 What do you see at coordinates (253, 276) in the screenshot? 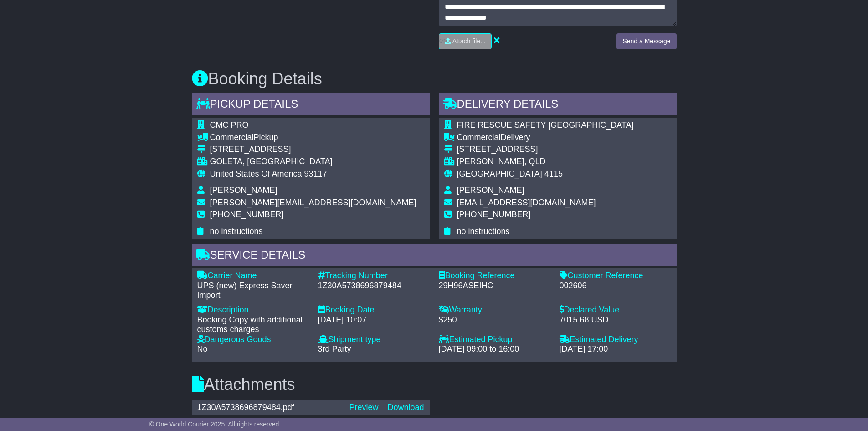
I see `div: Carrier Name` at bounding box center [253, 276].